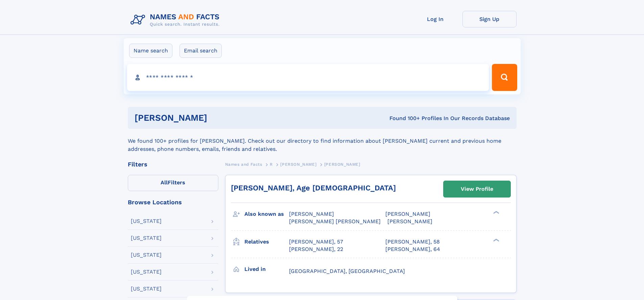 Image resolution: width=644 pixels, height=300 pixels. What do you see at coordinates (267, 269) in the screenshot?
I see `h3: Lived in` at bounding box center [267, 269].